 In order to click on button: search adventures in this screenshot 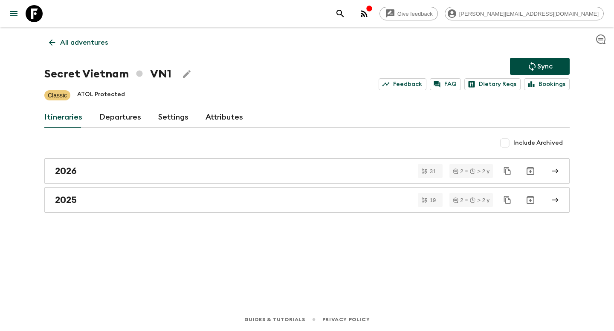, I will do `click(340, 14)`.